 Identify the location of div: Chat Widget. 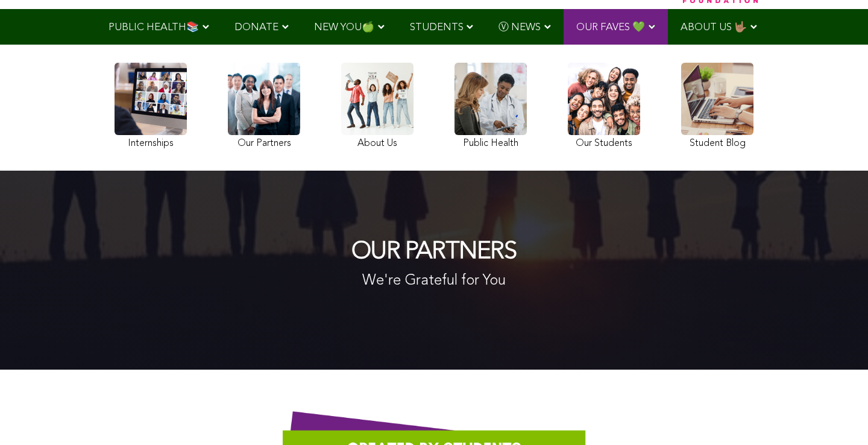
(838, 416).